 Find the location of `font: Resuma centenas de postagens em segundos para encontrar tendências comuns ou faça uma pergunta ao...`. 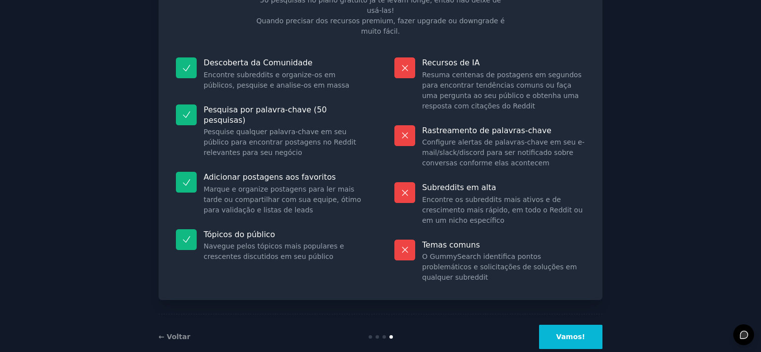

font: Resuma centenas de postagens em segundos para encontrar tendências comuns ou faça uma pergunta ao... is located at coordinates (502, 90).